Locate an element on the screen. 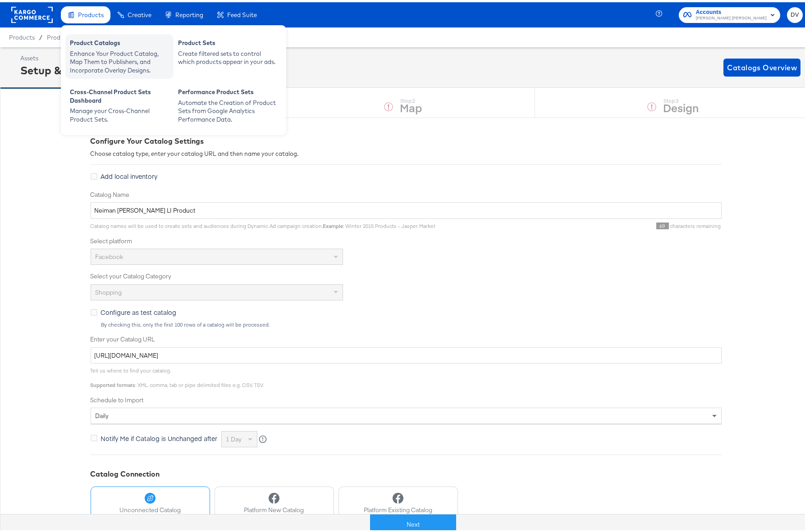 The image size is (805, 532). span: Reporting is located at coordinates (189, 12).